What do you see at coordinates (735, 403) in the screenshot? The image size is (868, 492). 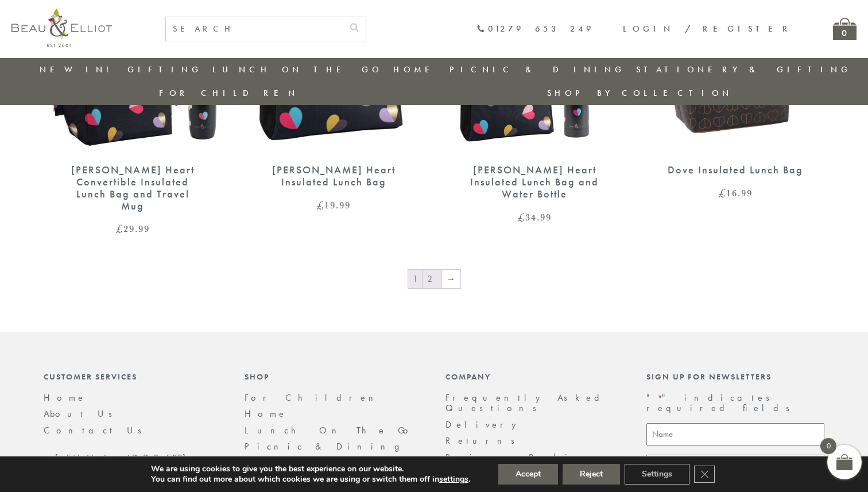 I see `p: " " indicates required fields` at bounding box center [735, 403].